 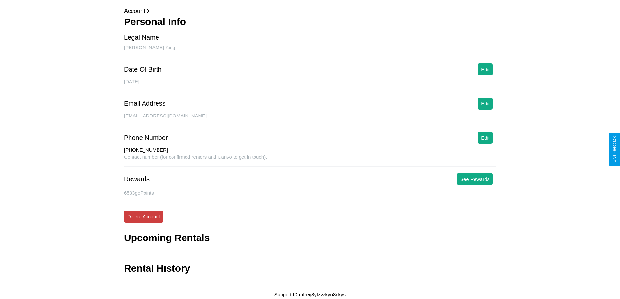 I want to click on div: Rewards, so click(x=137, y=179).